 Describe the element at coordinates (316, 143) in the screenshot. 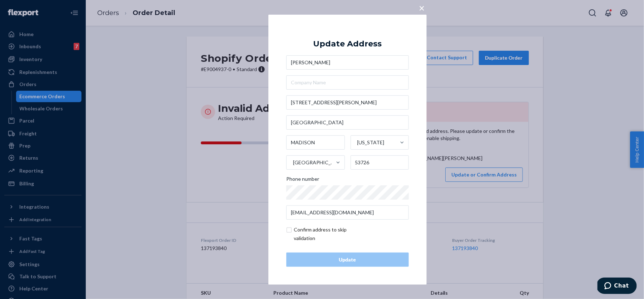

I see `input: City` at that location.